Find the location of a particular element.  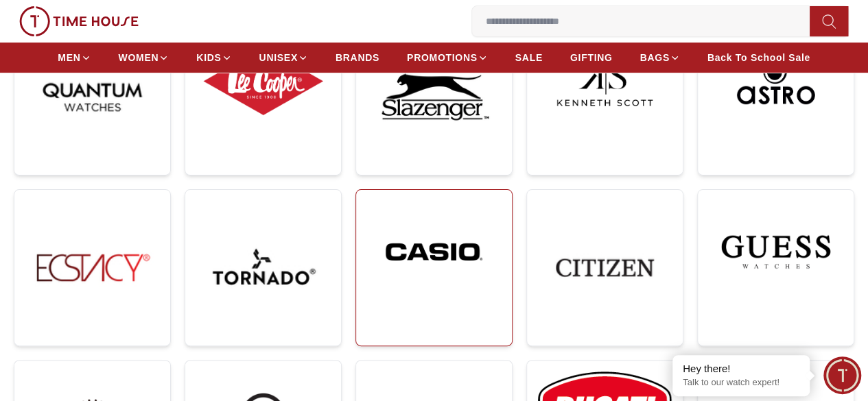

span: WOMEN is located at coordinates (138, 57).